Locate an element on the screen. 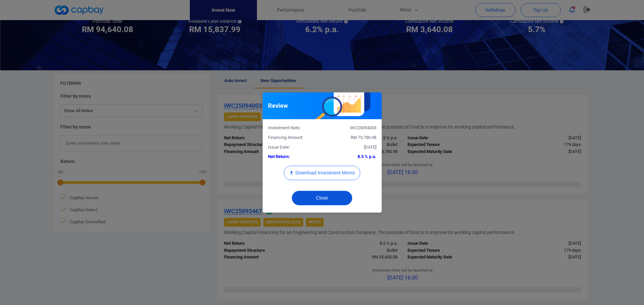 The height and width of the screenshot is (305, 644). button: Close is located at coordinates (322, 198).